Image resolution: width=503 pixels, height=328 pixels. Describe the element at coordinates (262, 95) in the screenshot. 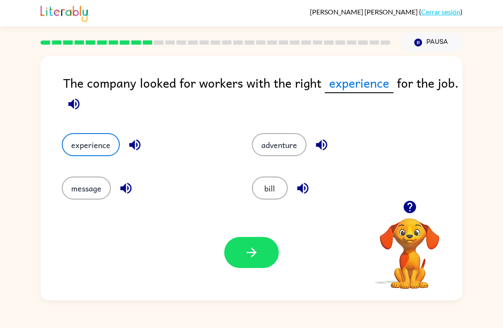

I see `div: The company looked for workers with the right for the job.` at that location.